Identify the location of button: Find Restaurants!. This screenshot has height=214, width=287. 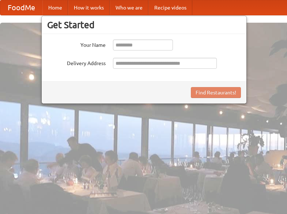
(216, 92).